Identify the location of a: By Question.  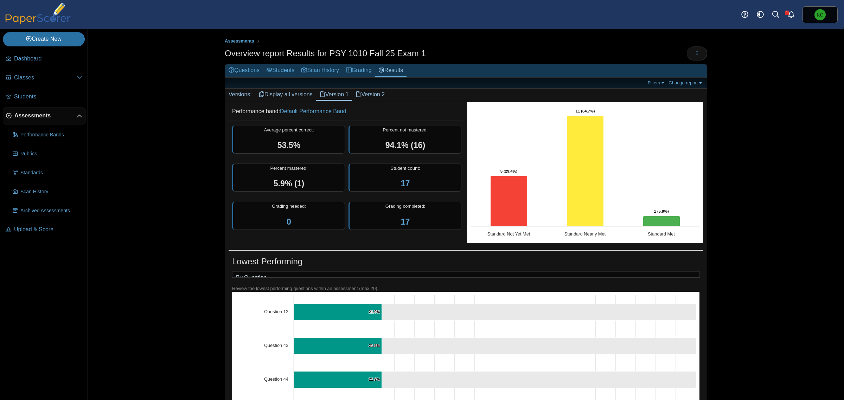
(251, 278).